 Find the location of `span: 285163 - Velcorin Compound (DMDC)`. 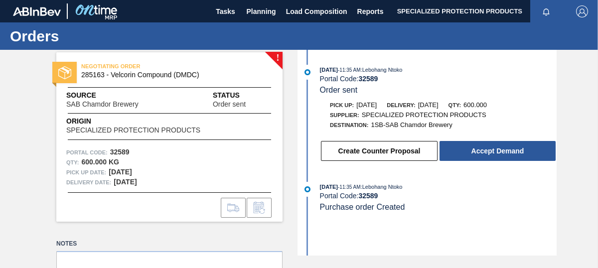

span: 285163 - Velcorin Compound (DMDC) is located at coordinates (171, 75).